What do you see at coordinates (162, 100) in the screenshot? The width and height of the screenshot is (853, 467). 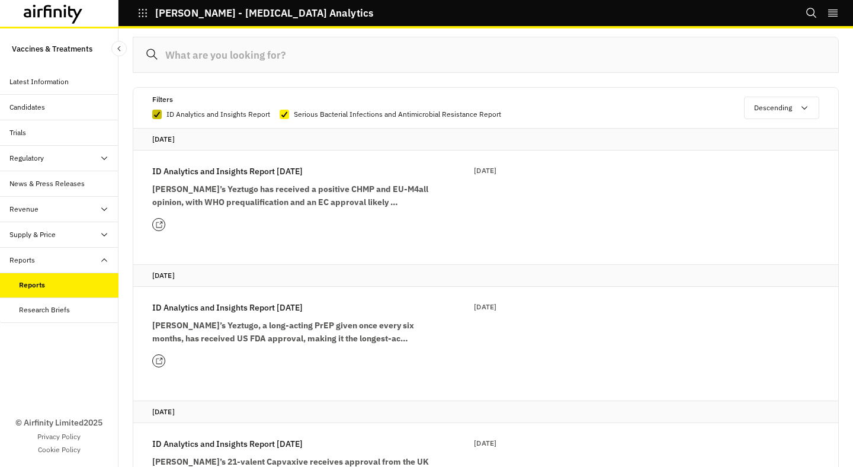 I see `p: Filters` at bounding box center [162, 100].